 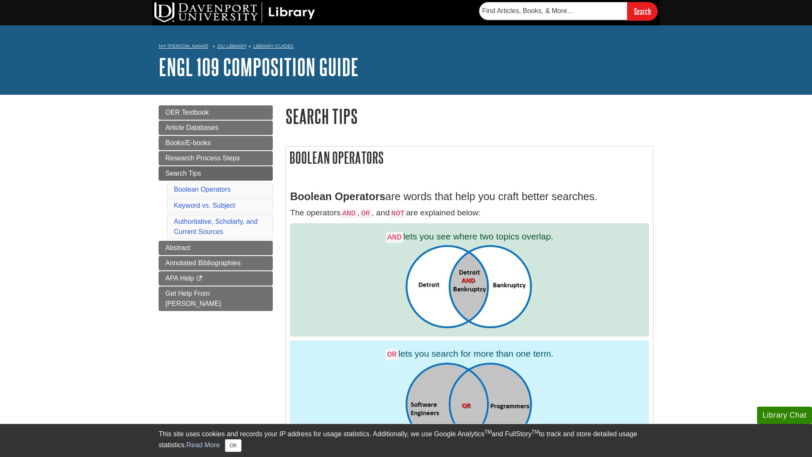 What do you see at coordinates (258, 67) in the screenshot?
I see `a: ENGL 109 Composition Guide` at bounding box center [258, 67].